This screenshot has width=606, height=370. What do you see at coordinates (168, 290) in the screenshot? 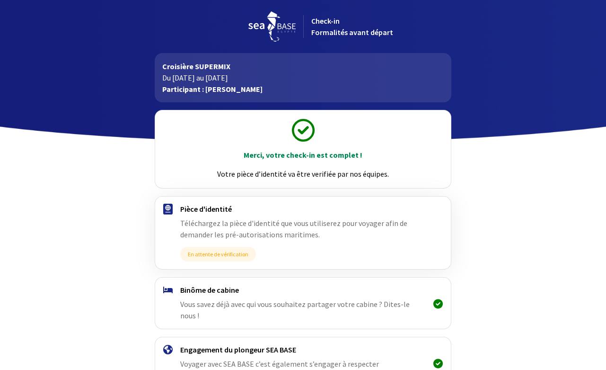
I see `img: binome.svg` at bounding box center [168, 290].